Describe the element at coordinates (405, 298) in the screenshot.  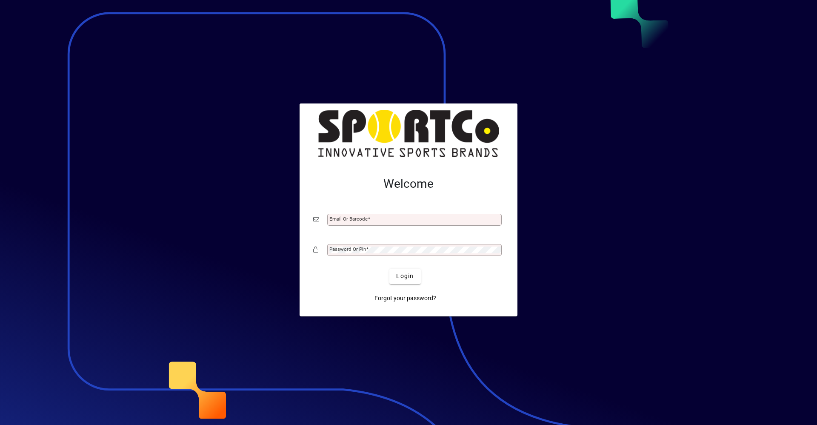
I see `a: Forgot your password?` at that location.